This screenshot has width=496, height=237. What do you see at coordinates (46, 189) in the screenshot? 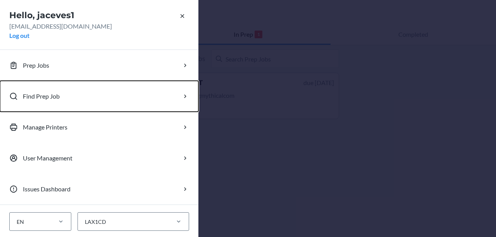
I see `p: Issues Dashboard` at bounding box center [46, 189].